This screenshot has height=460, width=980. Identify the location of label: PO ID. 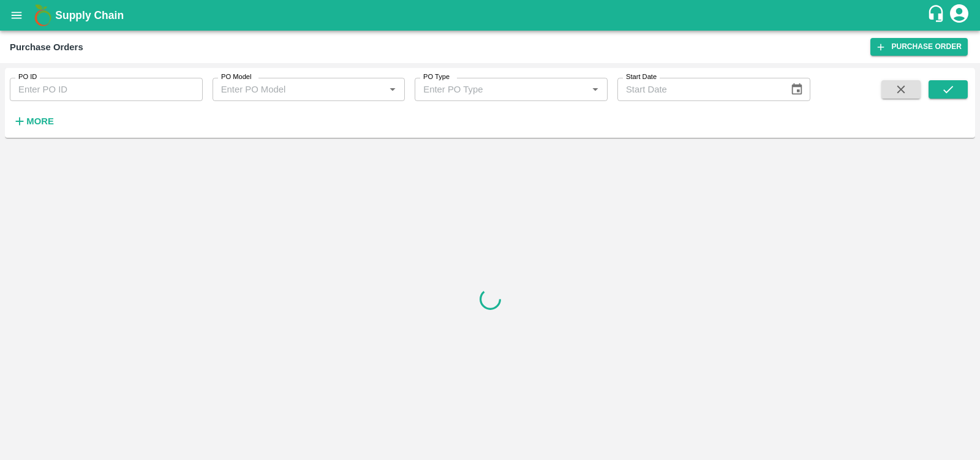
(28, 77).